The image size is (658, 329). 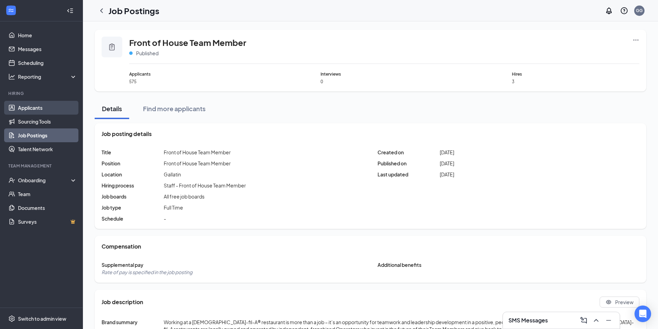 I want to click on div: Front of House Team Member, so click(x=197, y=163).